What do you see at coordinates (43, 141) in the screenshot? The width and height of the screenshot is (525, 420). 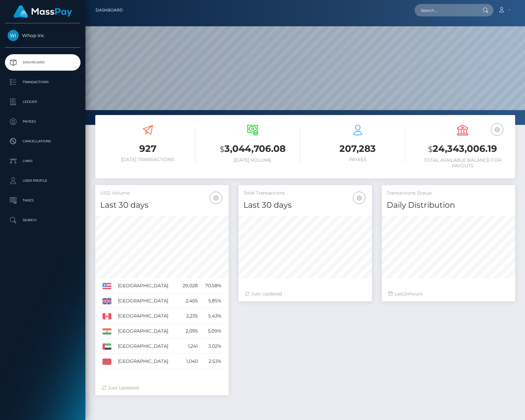 I see `p: Cancellations` at bounding box center [43, 141].